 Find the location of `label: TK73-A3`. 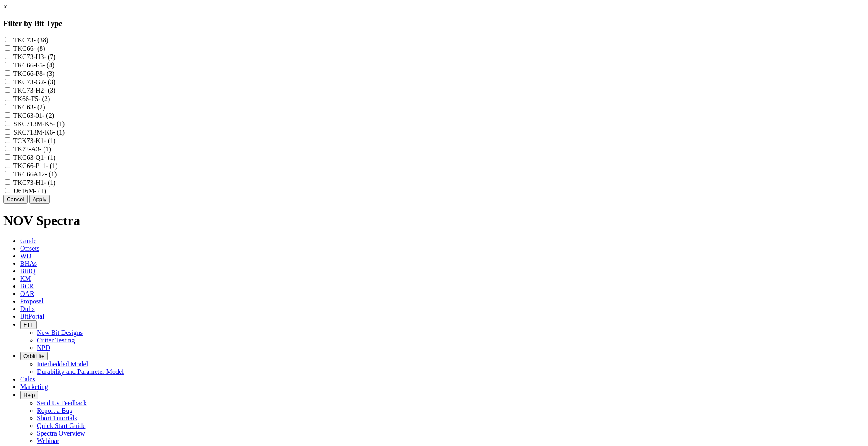

label: TK73-A3 is located at coordinates (32, 149).